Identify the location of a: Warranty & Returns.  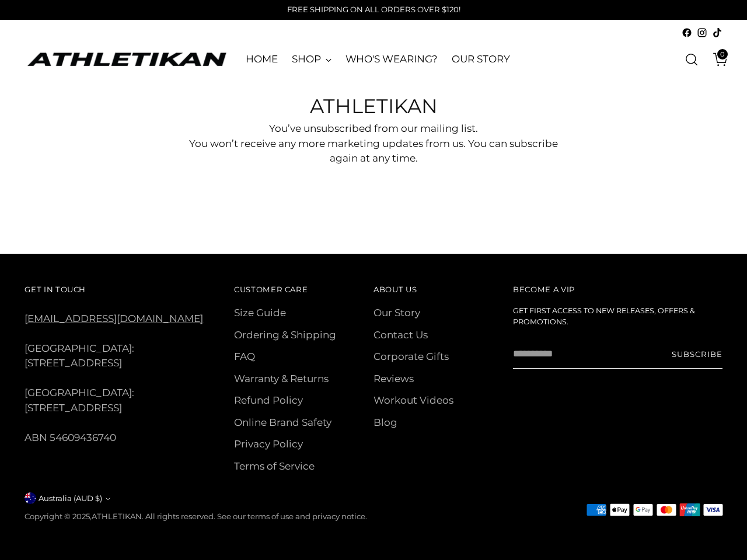
(281, 379).